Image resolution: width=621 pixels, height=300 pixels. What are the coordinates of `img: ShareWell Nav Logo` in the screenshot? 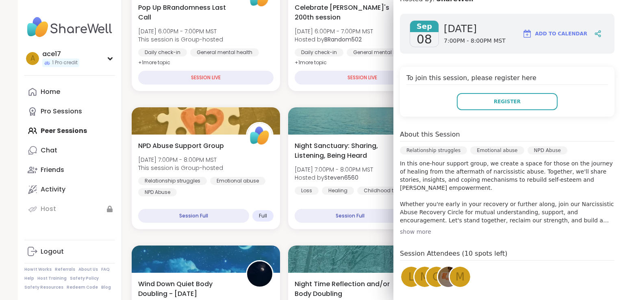 It's located at (70, 27).